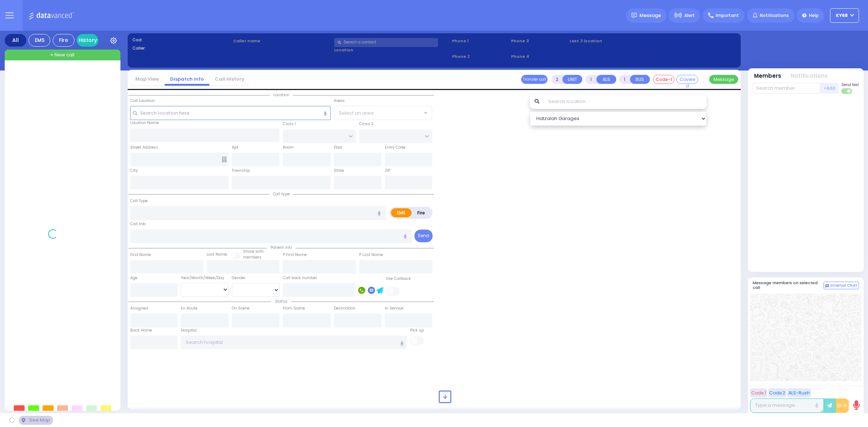 The height and width of the screenshot is (427, 868). I want to click on label: Last Name, so click(216, 254).